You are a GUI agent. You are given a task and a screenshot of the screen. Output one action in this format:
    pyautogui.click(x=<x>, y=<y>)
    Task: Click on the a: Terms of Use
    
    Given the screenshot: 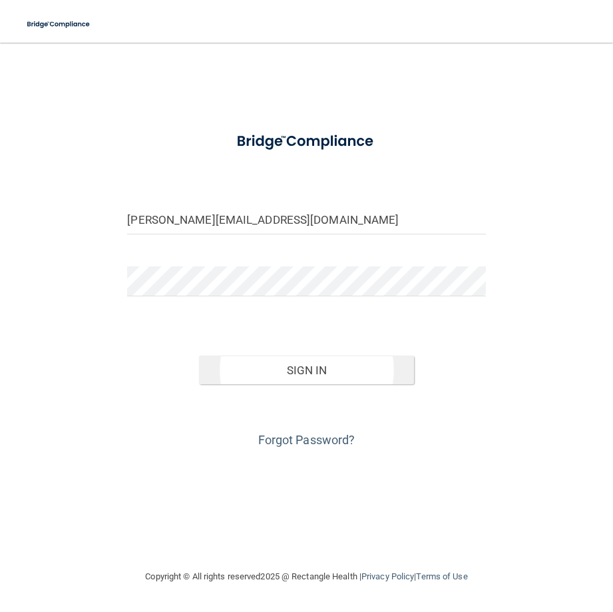 What is the action you would take?
    pyautogui.click(x=441, y=576)
    